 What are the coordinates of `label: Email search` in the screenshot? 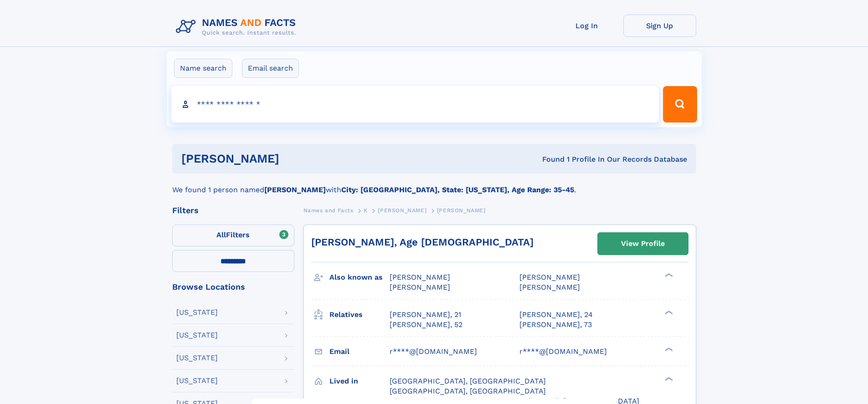 It's located at (270, 68).